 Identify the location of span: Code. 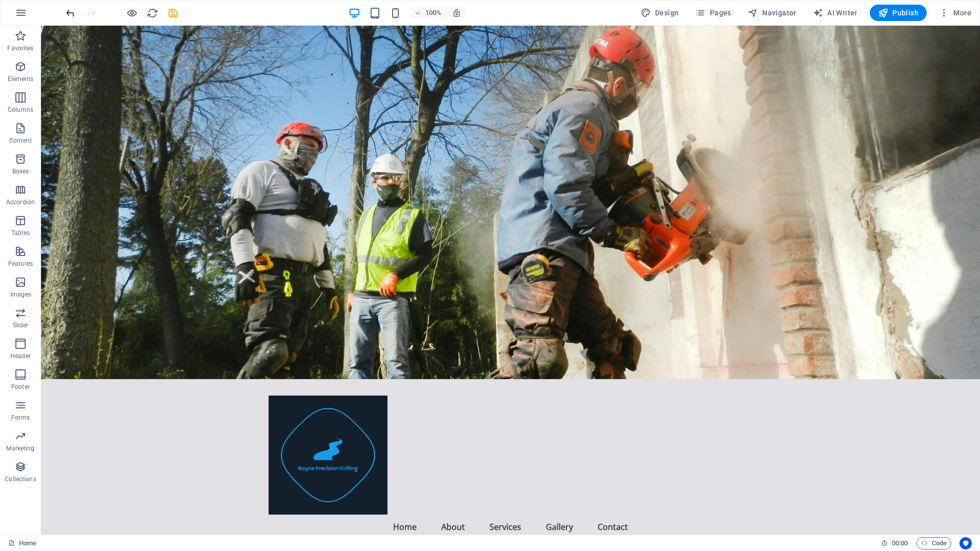
(934, 542).